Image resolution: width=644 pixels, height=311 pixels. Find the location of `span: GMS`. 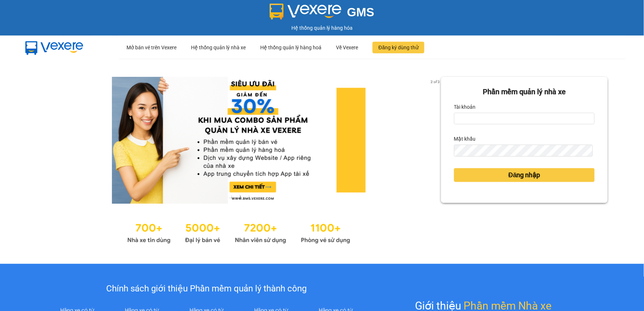

span: GMS is located at coordinates (361, 12).